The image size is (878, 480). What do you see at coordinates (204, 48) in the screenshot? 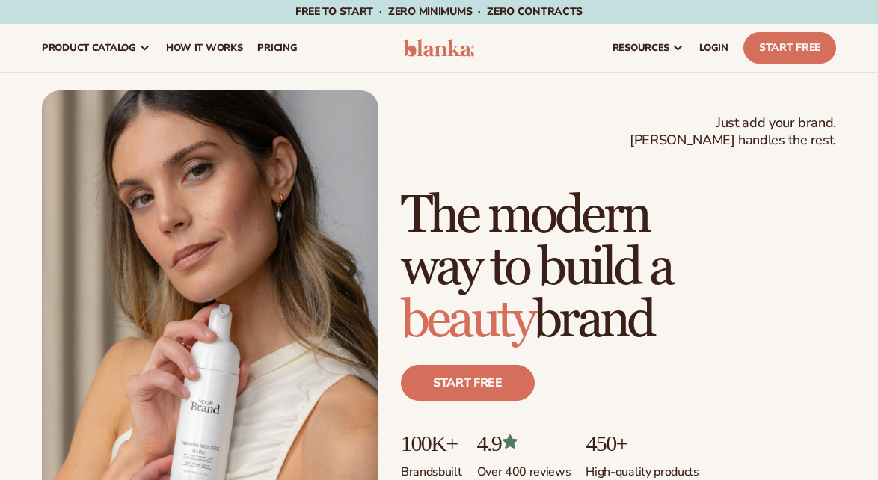
I see `a: How It Works` at bounding box center [204, 48].